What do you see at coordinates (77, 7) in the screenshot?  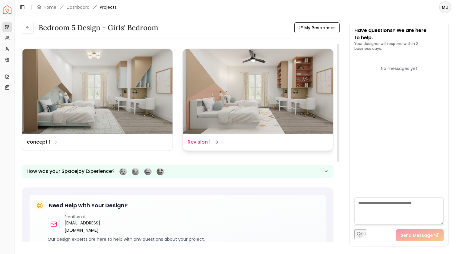 I see `nav: breadcrumb` at bounding box center [77, 7].